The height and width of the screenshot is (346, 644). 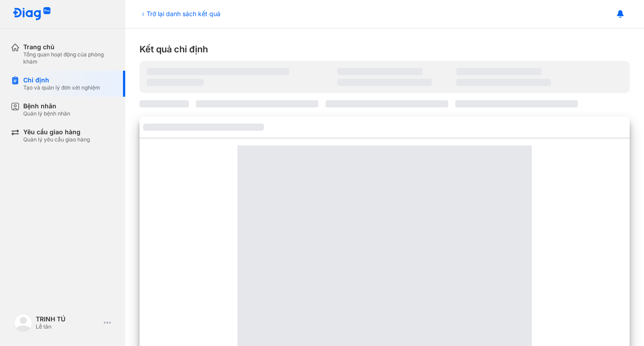 What do you see at coordinates (180, 14) in the screenshot?
I see `div: Trở lại danh sách kết quả` at bounding box center [180, 14].